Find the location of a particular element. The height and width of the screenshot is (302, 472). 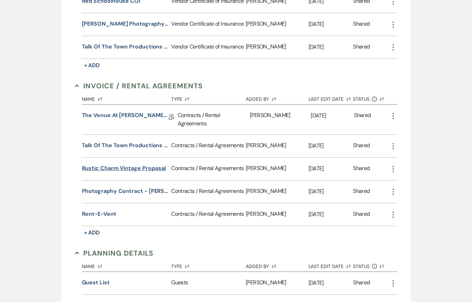

button: Guest List is located at coordinates (96, 283).